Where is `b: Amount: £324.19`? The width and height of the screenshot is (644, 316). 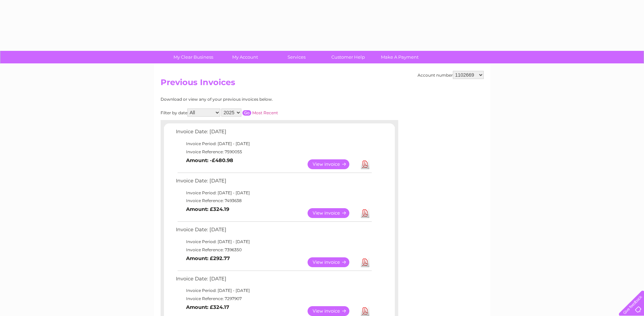 b: Amount: £324.19 is located at coordinates (207, 209).